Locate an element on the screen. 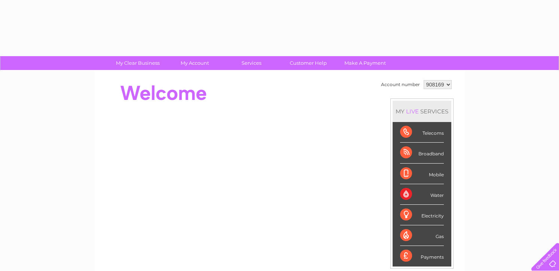 The height and width of the screenshot is (271, 559). div: Mobile is located at coordinates (422, 174).